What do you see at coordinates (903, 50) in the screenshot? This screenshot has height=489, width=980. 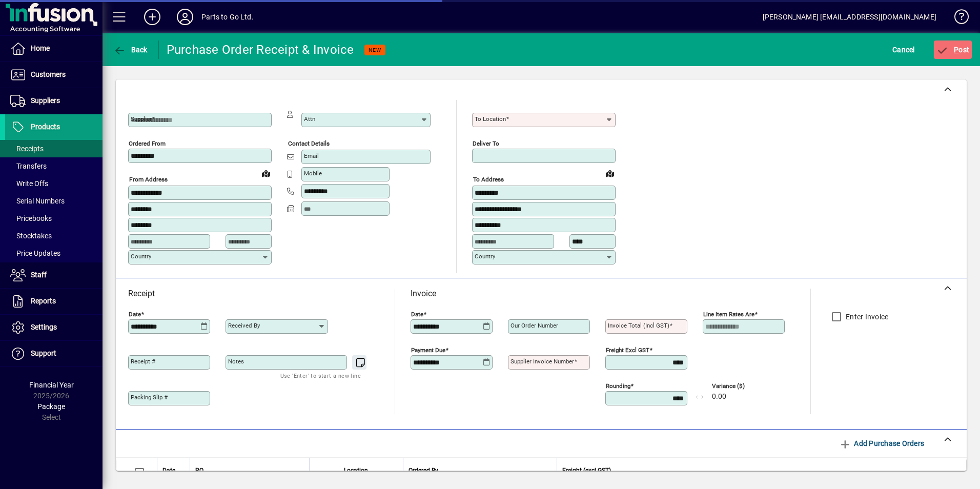 I see `button: Cancel` at bounding box center [903, 50].